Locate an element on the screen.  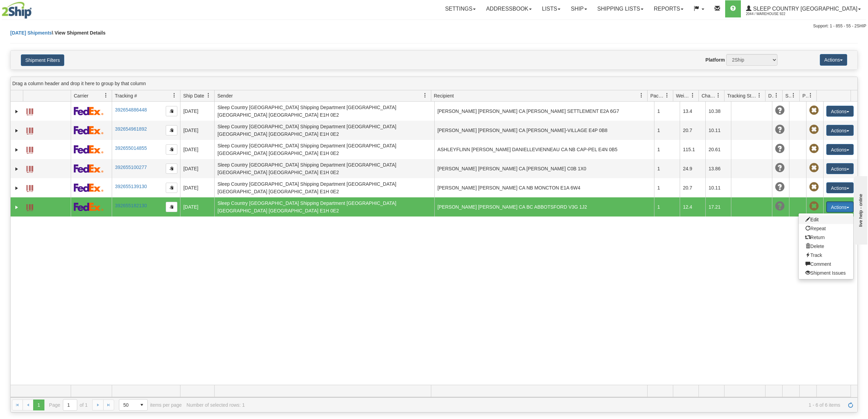
a: Pickup Status filter column settings is located at coordinates (810, 95).